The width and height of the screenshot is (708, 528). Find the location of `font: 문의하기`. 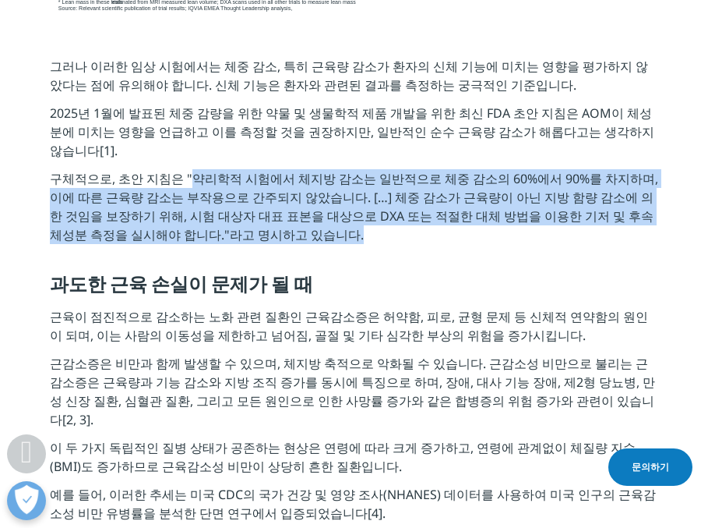

font: 문의하기 is located at coordinates (651, 466).